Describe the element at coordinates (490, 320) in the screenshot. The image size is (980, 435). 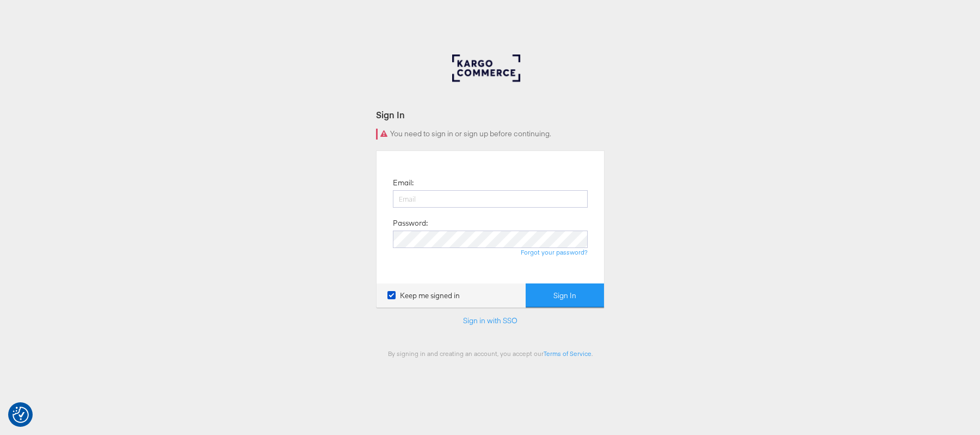
I see `a: Sign in with SSO` at that location.